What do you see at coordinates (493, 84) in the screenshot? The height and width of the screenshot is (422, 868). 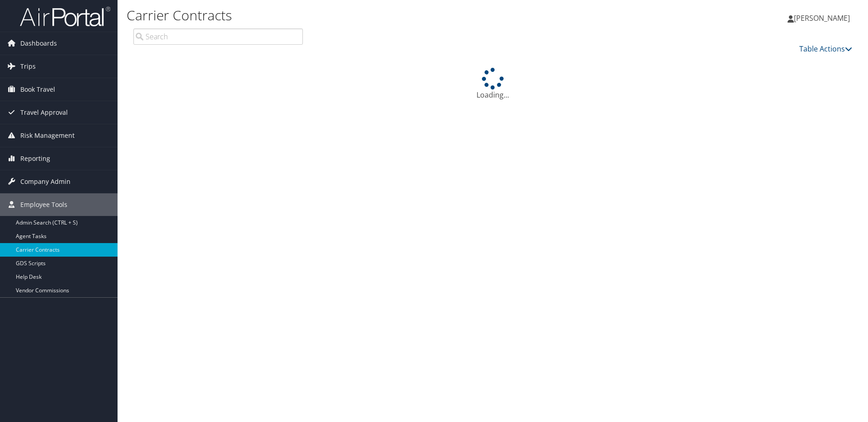 I see `div: Loading...` at bounding box center [493, 84].